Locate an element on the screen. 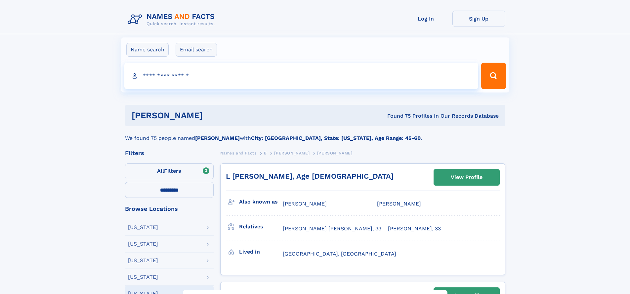 The image size is (630, 294). a: Sign Up is located at coordinates (479, 19).